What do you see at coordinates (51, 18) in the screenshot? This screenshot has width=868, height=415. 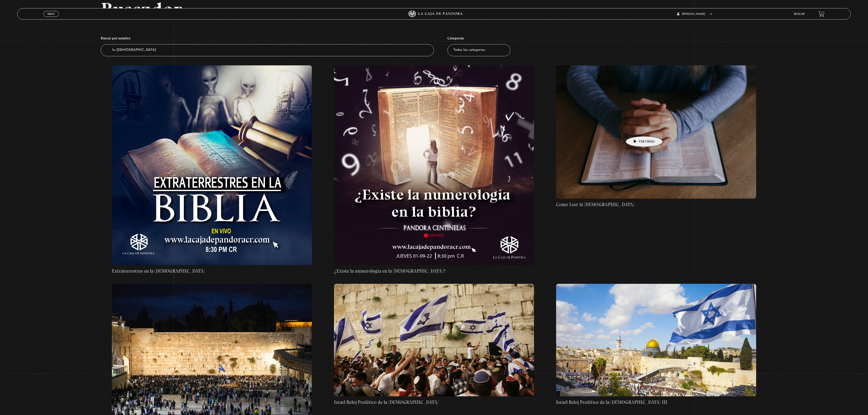 I see `span: Cerrar` at bounding box center [51, 18].